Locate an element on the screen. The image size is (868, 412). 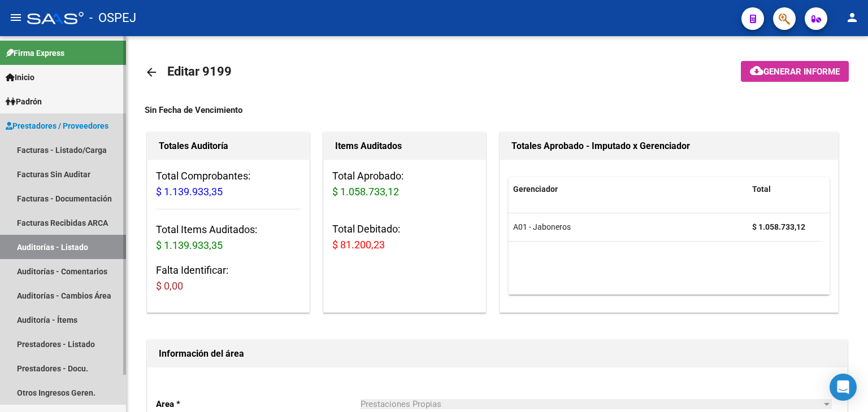
span: - OSPEJ is located at coordinates (112, 18).